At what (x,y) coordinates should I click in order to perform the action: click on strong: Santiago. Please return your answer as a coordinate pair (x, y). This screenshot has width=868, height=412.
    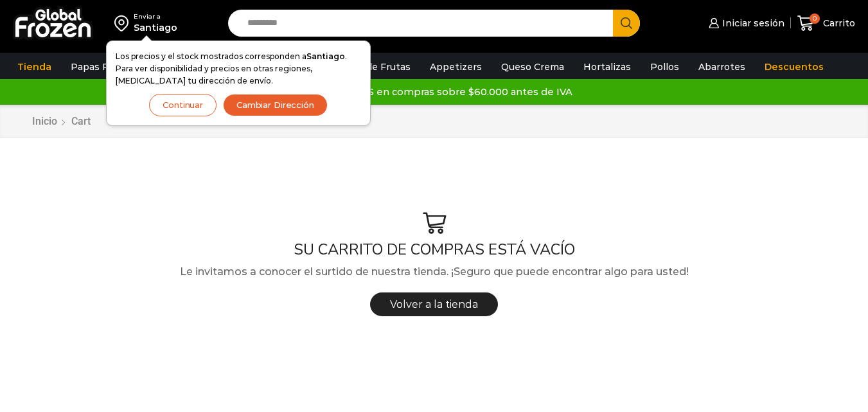
    Looking at the image, I should click on (325, 56).